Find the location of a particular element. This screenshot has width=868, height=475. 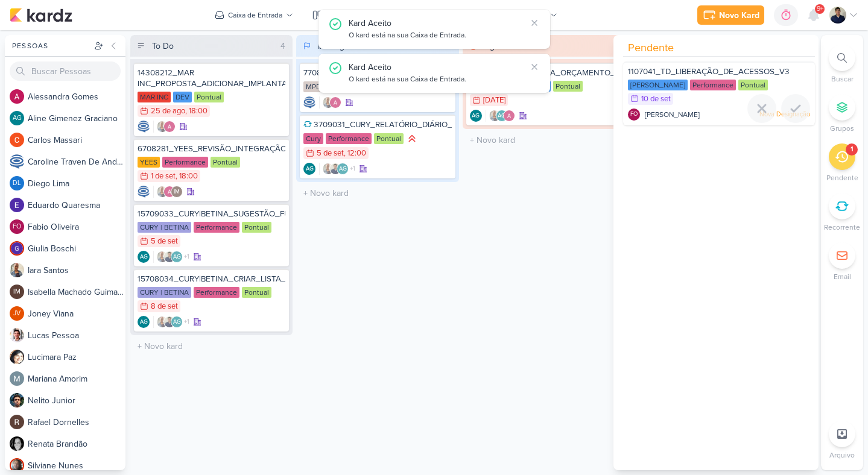

div: , 18:00 is located at coordinates (196, 111).